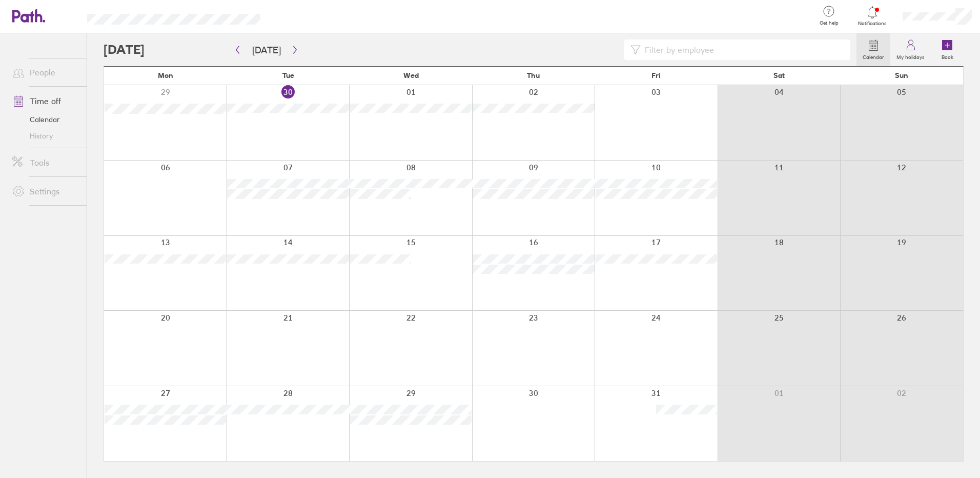 Image resolution: width=980 pixels, height=478 pixels. I want to click on a: People, so click(45, 72).